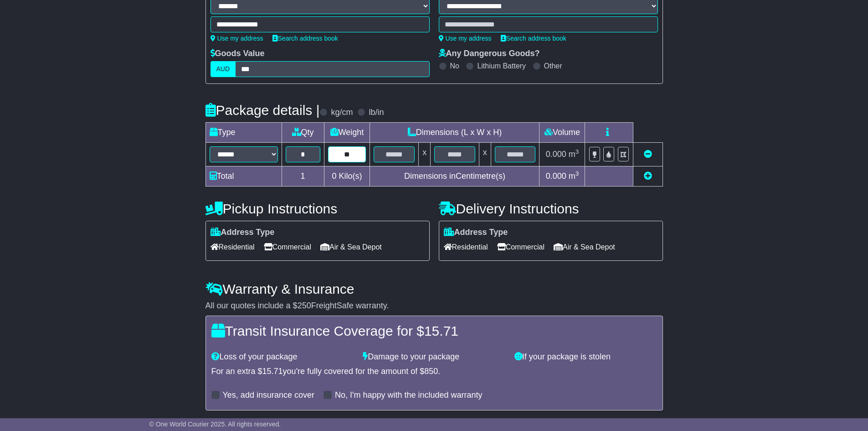  Describe the element at coordinates (501, 65) in the screenshot. I see `label: Lithium Battery` at that location.